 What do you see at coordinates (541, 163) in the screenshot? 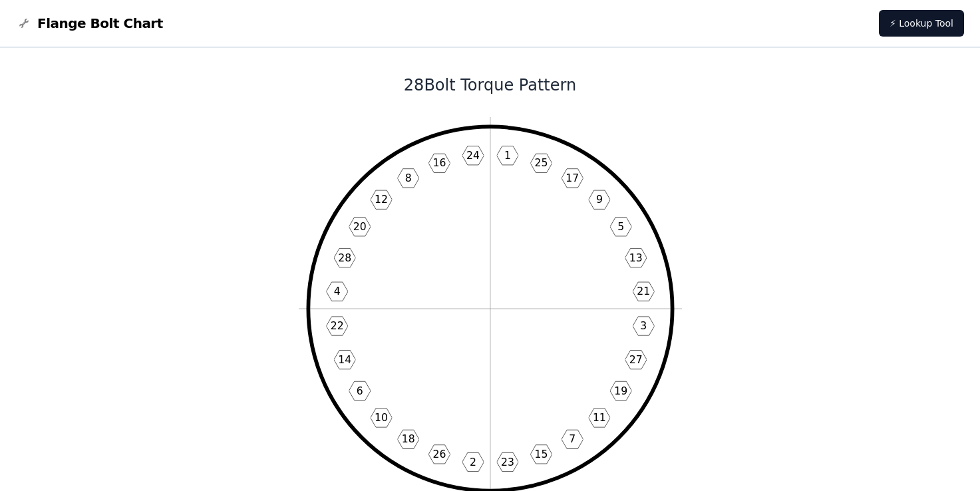
I see `text: 25` at bounding box center [541, 163].